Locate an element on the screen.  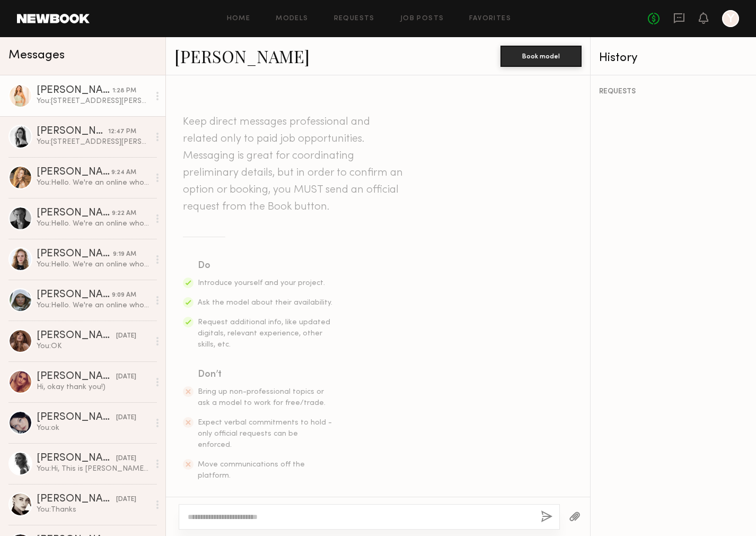
a: Requests is located at coordinates (354, 18).